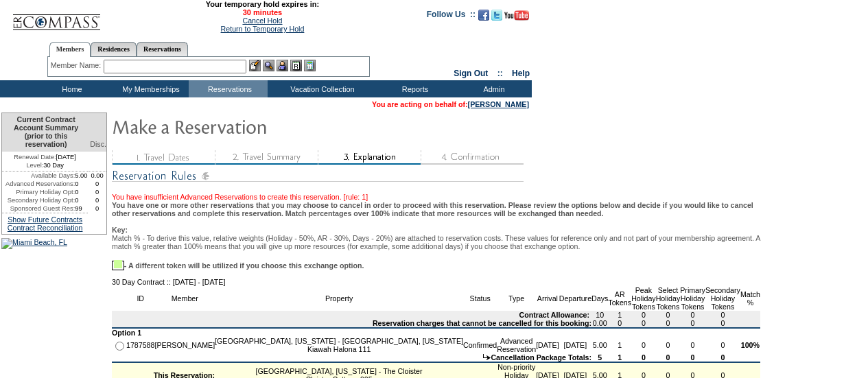  I want to click on img: Reservations, so click(296, 65).